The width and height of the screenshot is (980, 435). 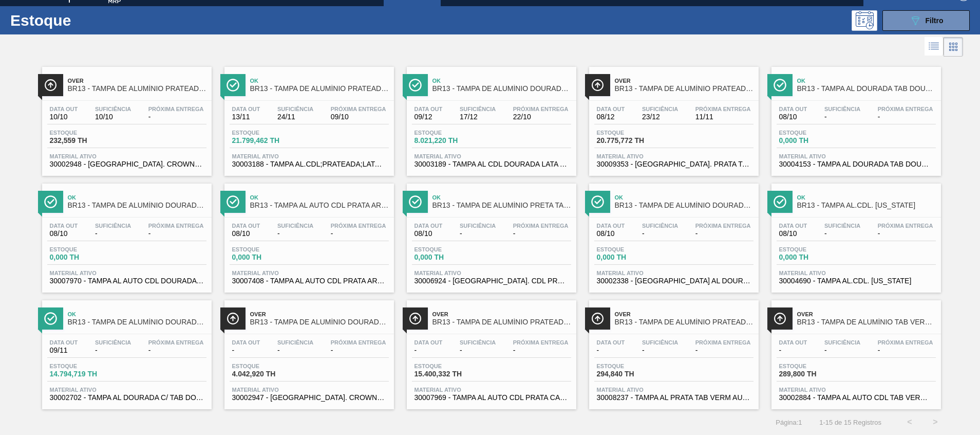 I want to click on span: BR13 - TAMPA DE ALUMÍNIO PRATEADA TAB VERM BALL CDL, so click(x=684, y=89).